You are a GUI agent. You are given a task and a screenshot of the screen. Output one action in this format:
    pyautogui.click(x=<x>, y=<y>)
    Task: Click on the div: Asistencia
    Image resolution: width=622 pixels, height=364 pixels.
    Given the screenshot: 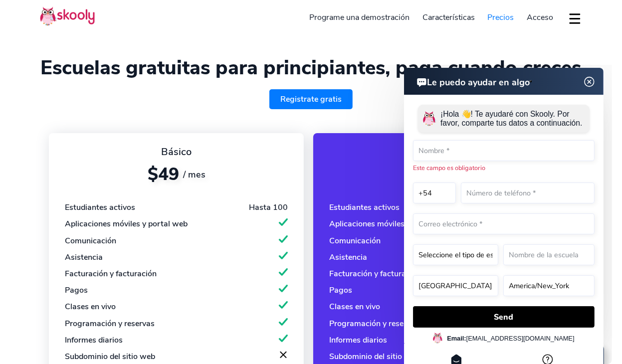 What is the action you would take?
    pyautogui.click(x=84, y=257)
    